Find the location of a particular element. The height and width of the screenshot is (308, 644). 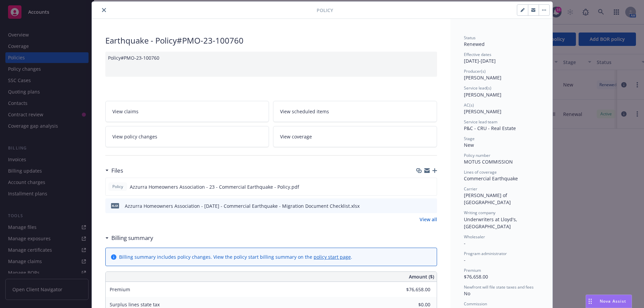

span: P&C - CRU - Real Estate is located at coordinates (490, 128).